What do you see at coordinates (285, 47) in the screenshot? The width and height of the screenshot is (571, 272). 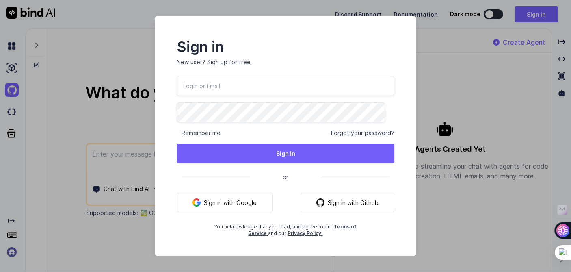 I see `h2: Sign in` at bounding box center [285, 47].